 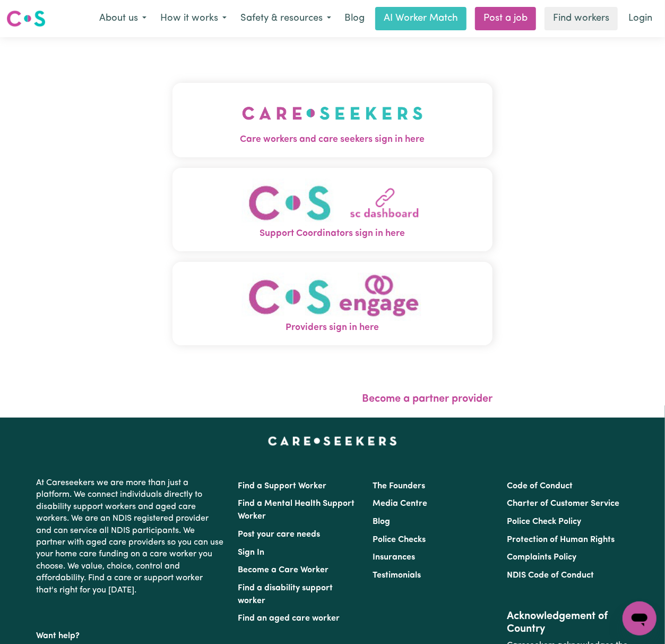 What do you see at coordinates (568, 623) in the screenshot?
I see `h2: Acknowledgement of Country` at bounding box center [568, 623].